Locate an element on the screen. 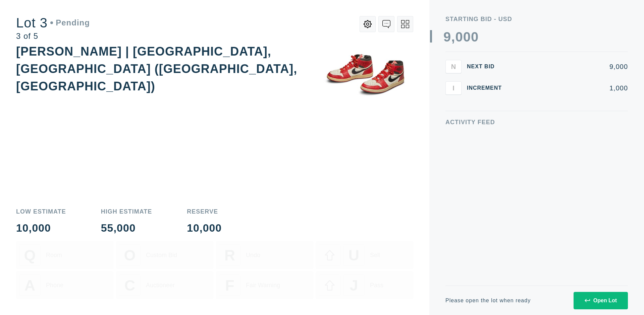 This screenshot has width=644, height=315. button: I is located at coordinates (453, 88).